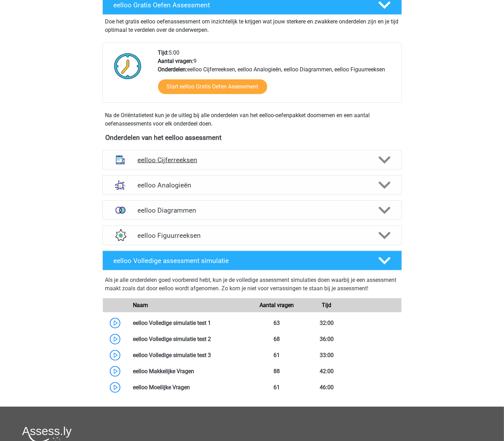  What do you see at coordinates (120, 210) in the screenshot?
I see `img: venn diagrammen` at bounding box center [120, 210].